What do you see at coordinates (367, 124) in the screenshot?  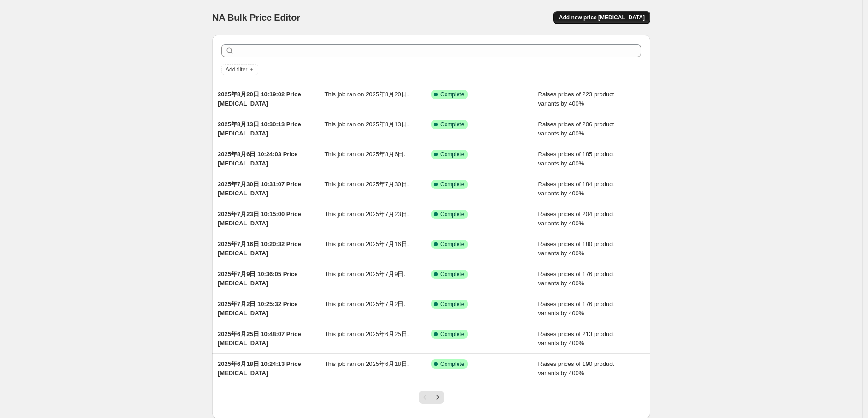 I see `span: This job ran on 2025年8月13日.` at bounding box center [367, 124].